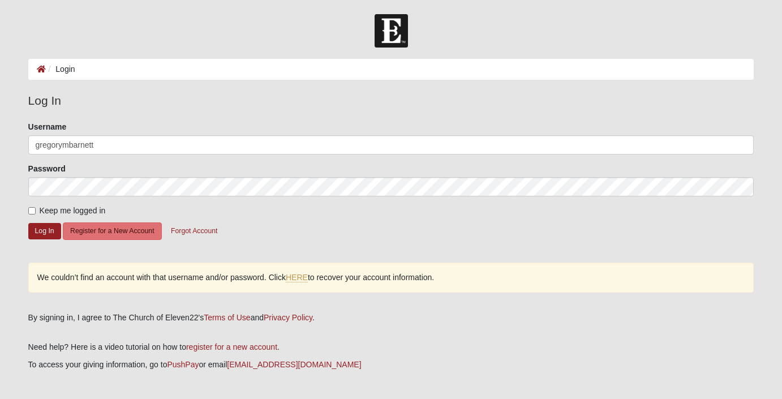 Image resolution: width=782 pixels, height=399 pixels. I want to click on p: To access your giving information, go to or email, so click(391, 364).